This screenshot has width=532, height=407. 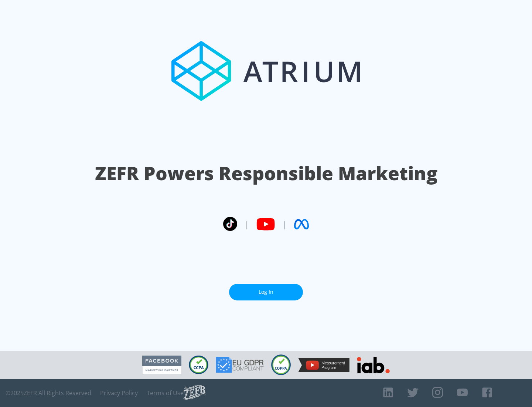 I want to click on img: GDPR Compliant, so click(x=240, y=365).